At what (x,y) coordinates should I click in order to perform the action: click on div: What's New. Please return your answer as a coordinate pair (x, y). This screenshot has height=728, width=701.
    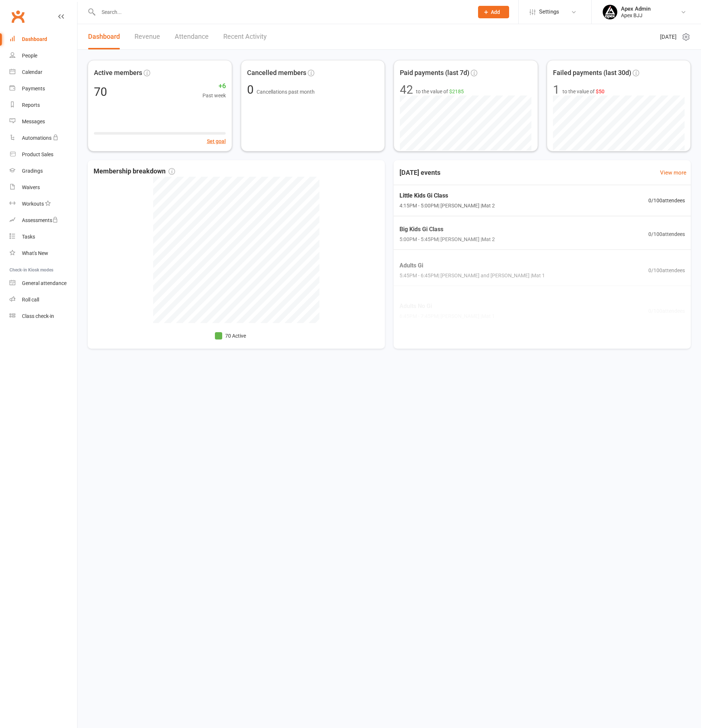
    Looking at the image, I should click on (35, 254).